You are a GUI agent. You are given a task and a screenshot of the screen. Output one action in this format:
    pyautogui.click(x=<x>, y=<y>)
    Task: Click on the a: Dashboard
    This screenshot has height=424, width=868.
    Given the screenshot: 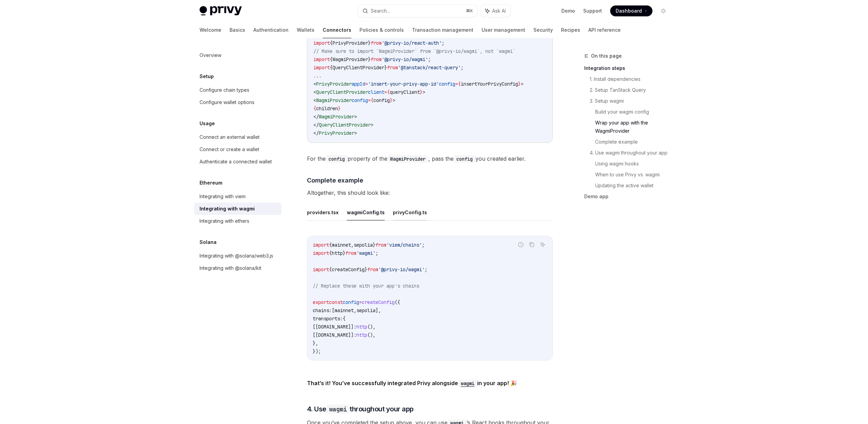 What is the action you would take?
    pyautogui.click(x=631, y=11)
    